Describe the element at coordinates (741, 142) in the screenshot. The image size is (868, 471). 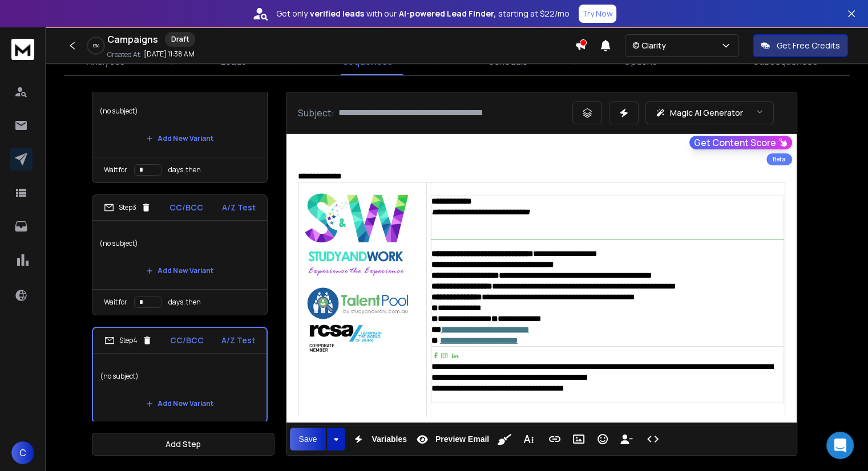
I see `button: Get Content Score` at that location.